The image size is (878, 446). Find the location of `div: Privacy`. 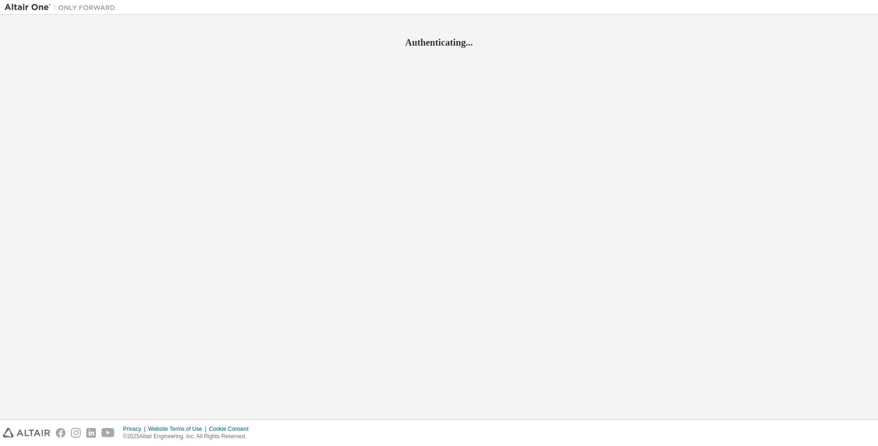

div: Privacy is located at coordinates (136, 429).